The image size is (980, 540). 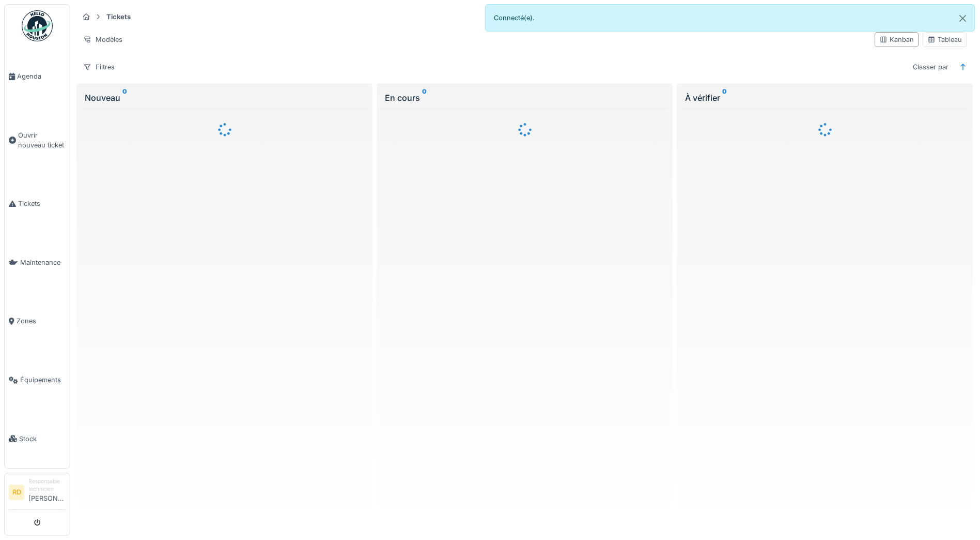 I want to click on div: Kanban, so click(x=896, y=39).